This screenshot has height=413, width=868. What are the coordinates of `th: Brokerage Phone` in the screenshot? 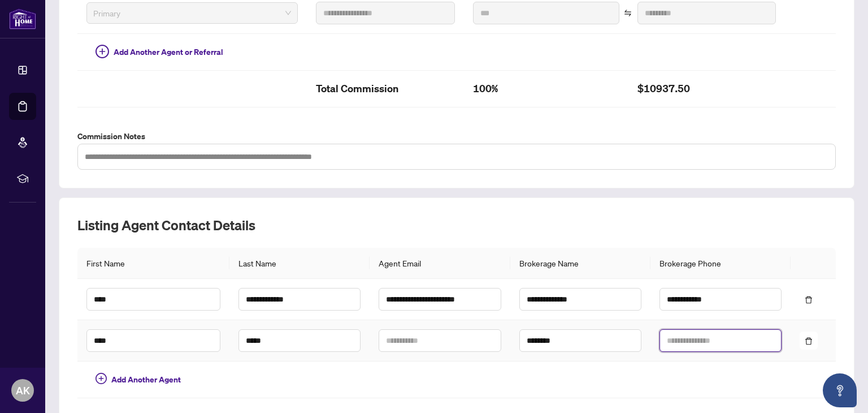 It's located at (721, 263).